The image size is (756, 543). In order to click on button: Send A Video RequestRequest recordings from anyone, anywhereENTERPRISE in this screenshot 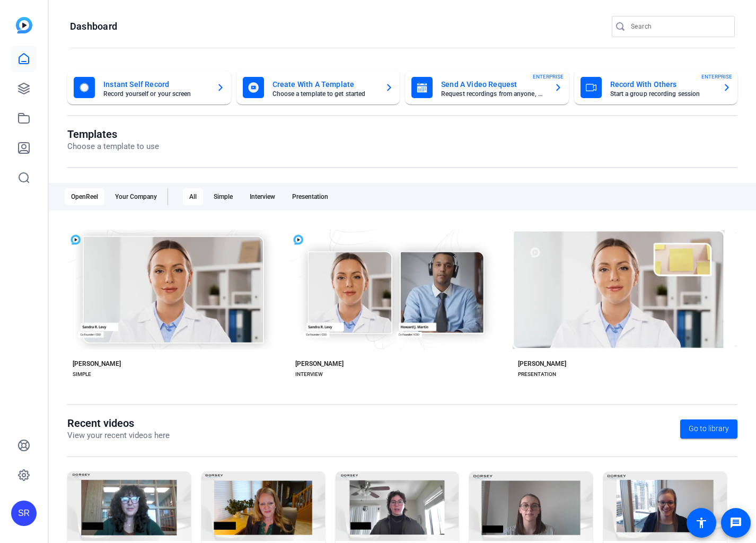, I will do `click(487, 87)`.